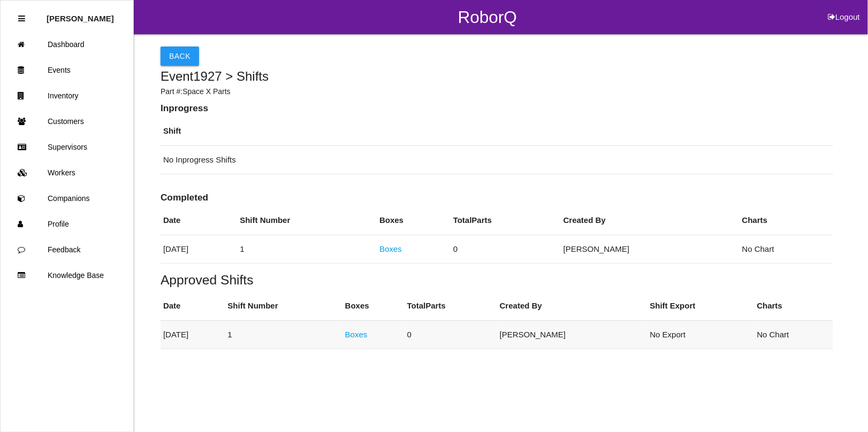 The height and width of the screenshot is (432, 868). I want to click on b: Inprogress, so click(184, 108).